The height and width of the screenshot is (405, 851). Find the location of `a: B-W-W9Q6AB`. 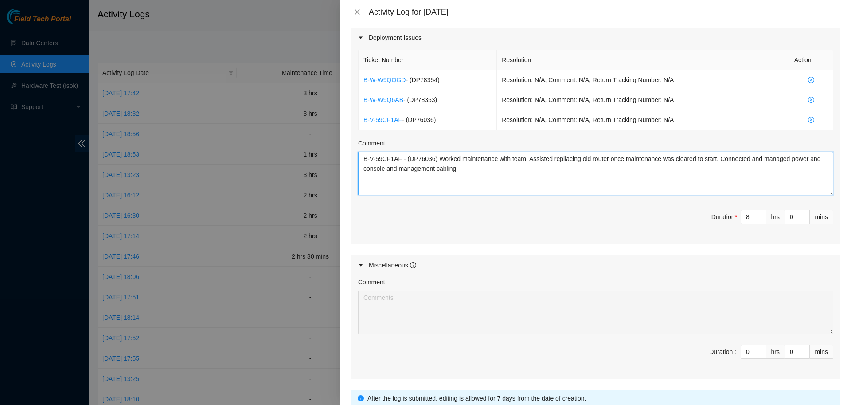

a: B-W-W9Q6AB is located at coordinates (383, 100).